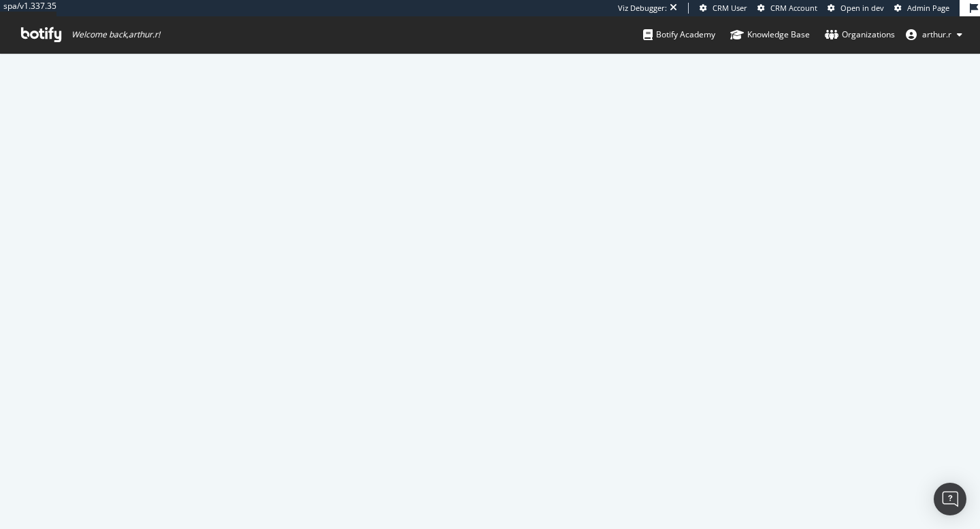  Describe the element at coordinates (787, 8) in the screenshot. I see `a: CRM Account` at that location.